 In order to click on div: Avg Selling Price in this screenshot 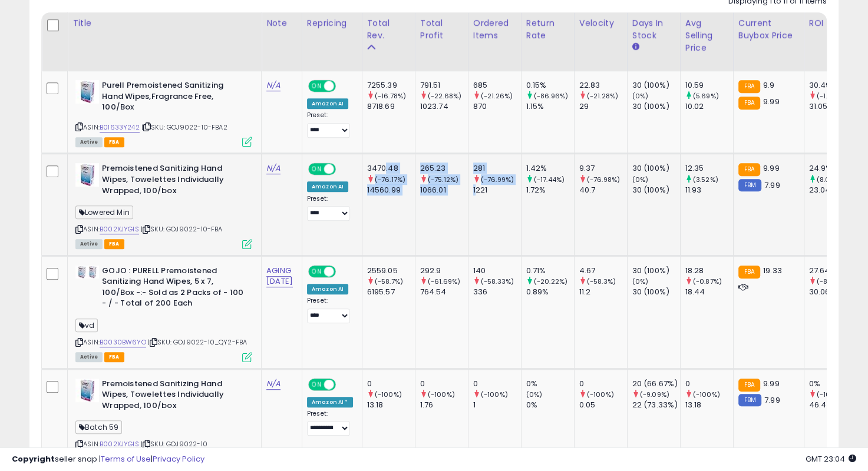, I will do `click(706, 35)`.